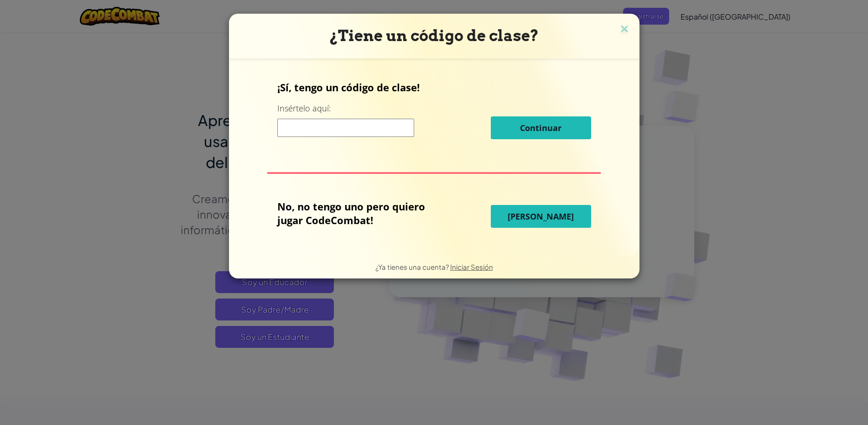 The width and height of the screenshot is (868, 425). What do you see at coordinates (413, 267) in the screenshot?
I see `span: ¿Ya tienes una cuenta?` at bounding box center [413, 267].